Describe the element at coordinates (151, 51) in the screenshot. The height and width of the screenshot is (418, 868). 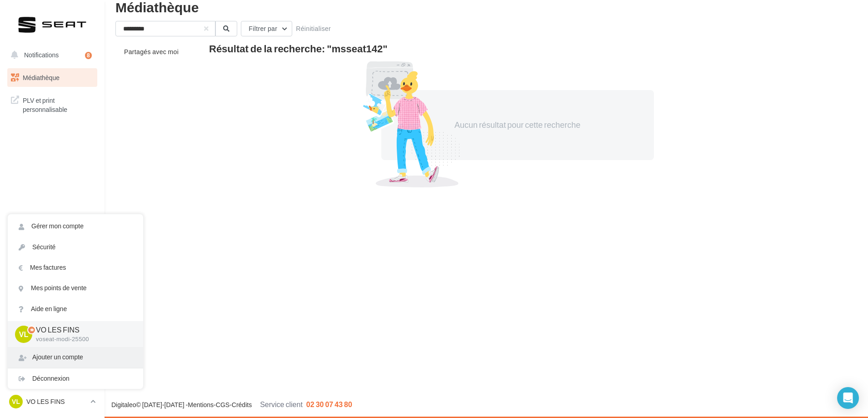
I see `span: Partagés avec moi` at that location.